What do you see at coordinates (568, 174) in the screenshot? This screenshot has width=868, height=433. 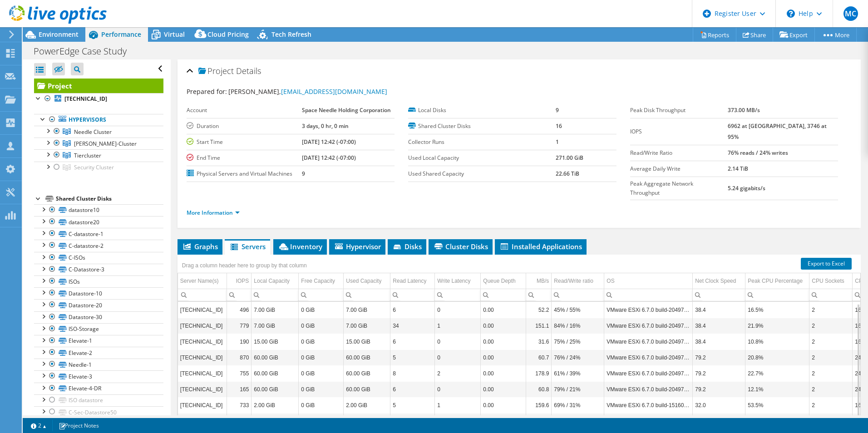 I see `b: 22.66 TiB` at bounding box center [568, 174].